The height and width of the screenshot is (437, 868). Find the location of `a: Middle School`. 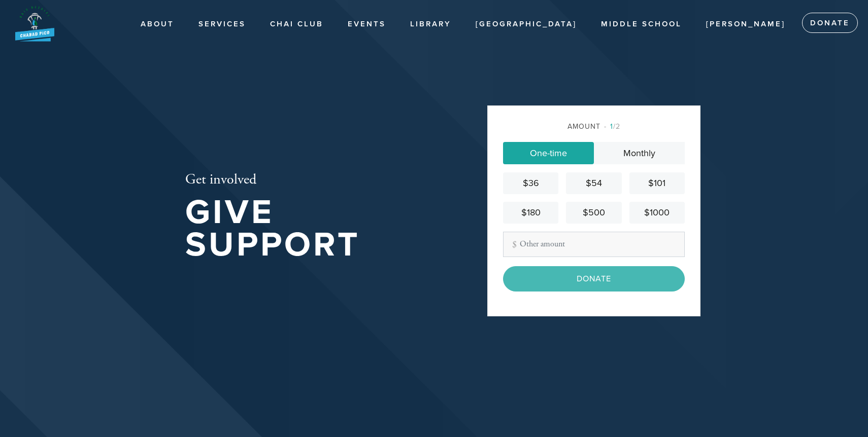

a: Middle School is located at coordinates (641, 24).